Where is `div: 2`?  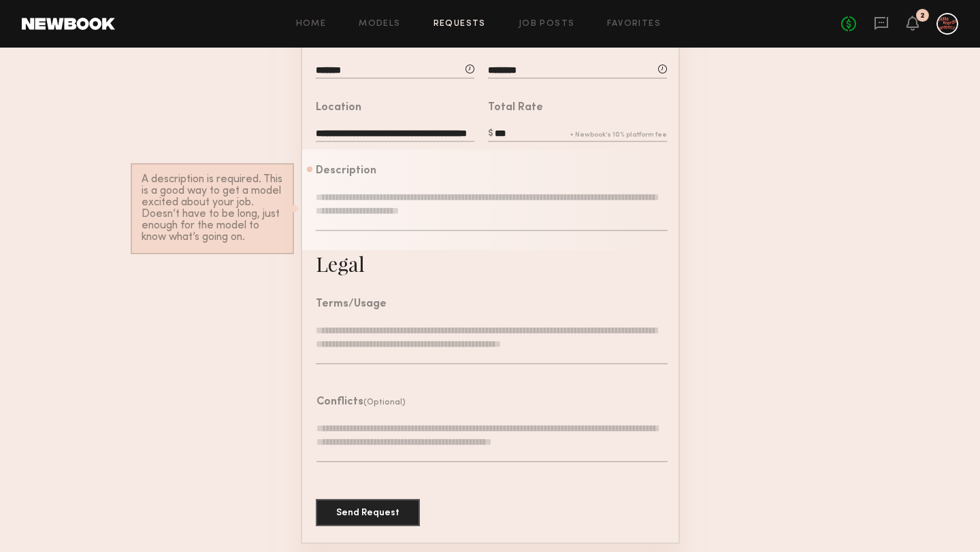
div: 2 is located at coordinates (922, 16).